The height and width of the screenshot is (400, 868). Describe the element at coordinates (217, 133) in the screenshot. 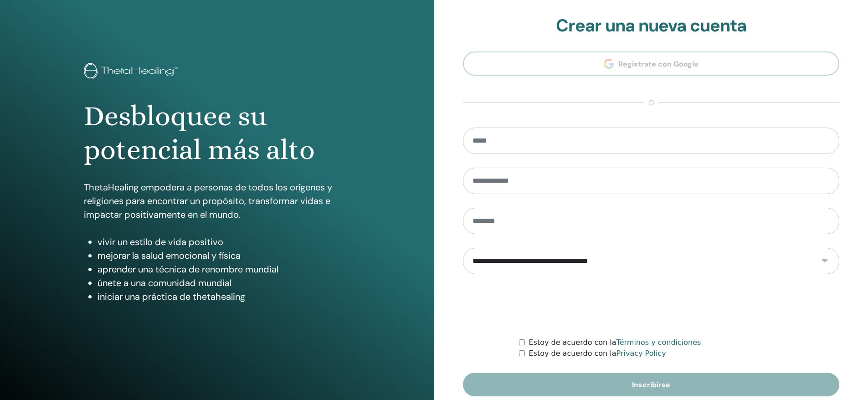

I see `h1: Desbloquee su potencial más alto` at that location.